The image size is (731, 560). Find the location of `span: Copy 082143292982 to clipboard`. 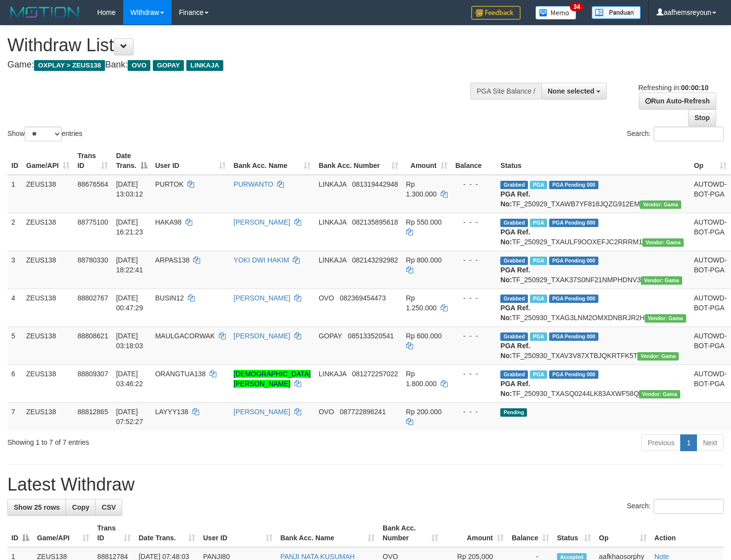

span: Copy 082143292982 to clipboard is located at coordinates (374, 260).